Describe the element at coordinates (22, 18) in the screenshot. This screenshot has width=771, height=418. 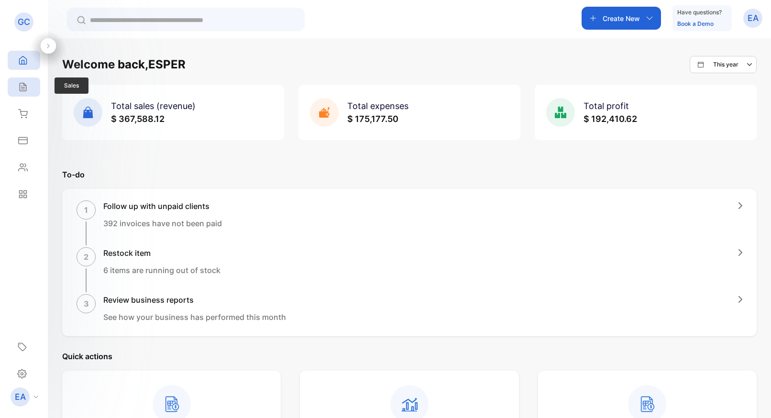
I see `button: Open LiveChat chat widget` at that location.